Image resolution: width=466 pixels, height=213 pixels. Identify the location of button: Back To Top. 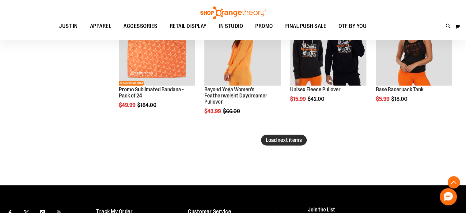
(454, 182).